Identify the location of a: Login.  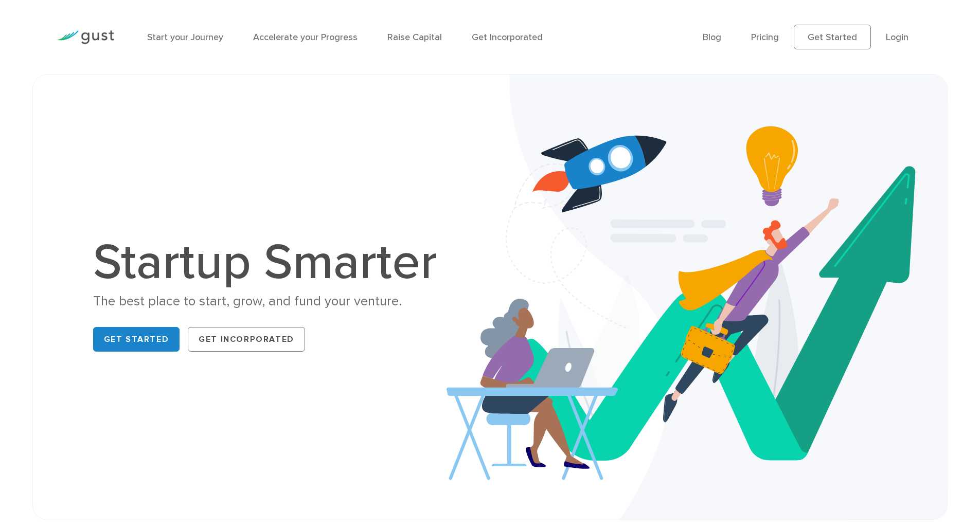
(898, 37).